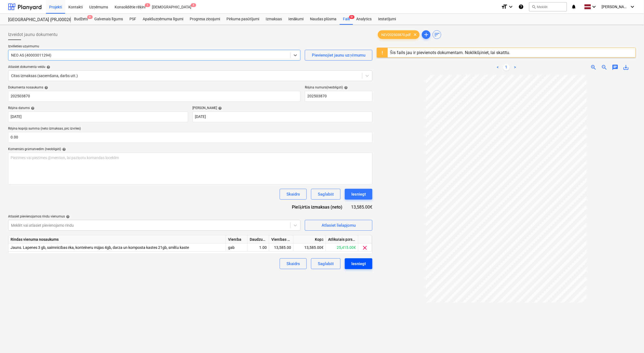  I want to click on span: search, so click(534, 7).